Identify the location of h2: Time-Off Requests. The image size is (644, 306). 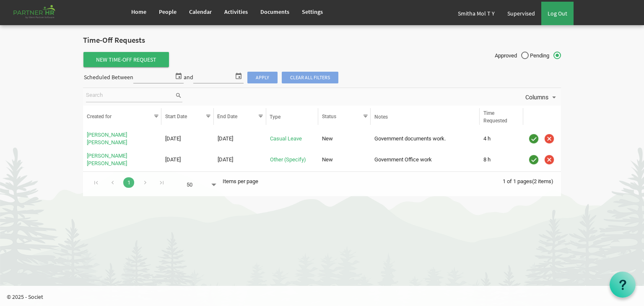
(322, 40).